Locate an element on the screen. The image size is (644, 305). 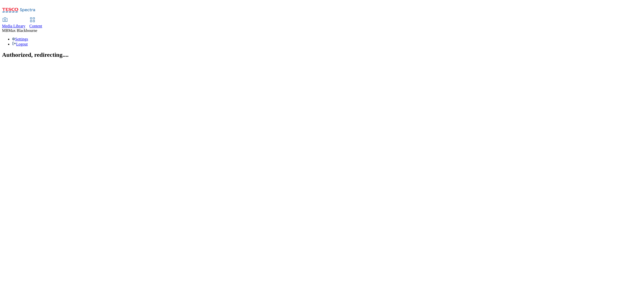
span: Media Library is located at coordinates (14, 26).